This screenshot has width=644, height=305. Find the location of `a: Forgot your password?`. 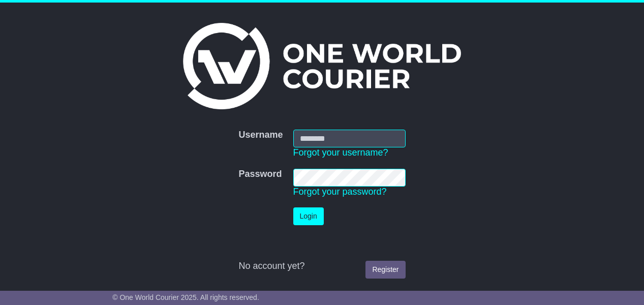

a: Forgot your password? is located at coordinates (340, 191).